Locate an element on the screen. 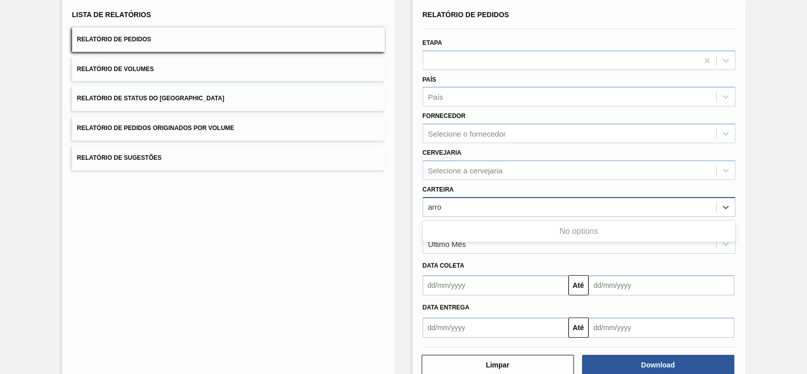 The height and width of the screenshot is (374, 807). div: No options is located at coordinates (579, 231).